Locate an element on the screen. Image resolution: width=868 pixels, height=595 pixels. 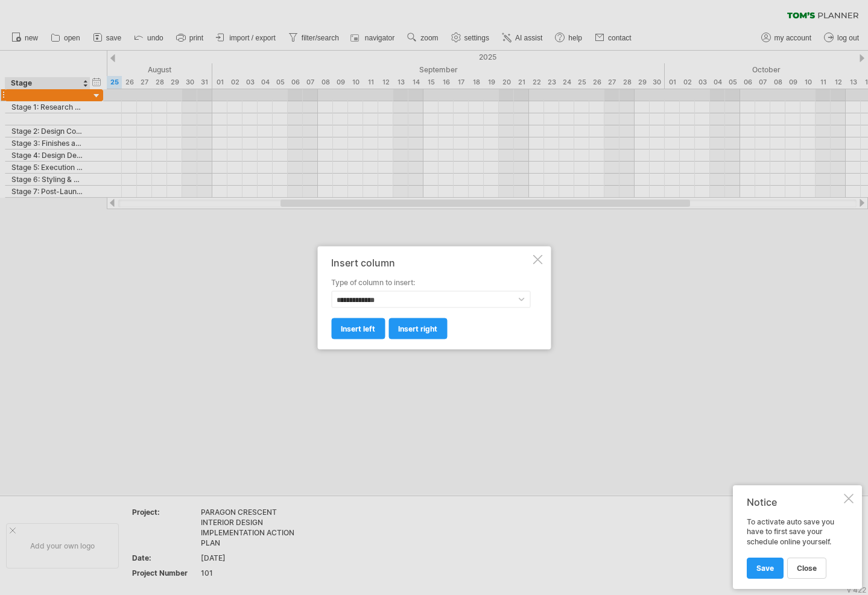
a: insert left is located at coordinates (358, 328).